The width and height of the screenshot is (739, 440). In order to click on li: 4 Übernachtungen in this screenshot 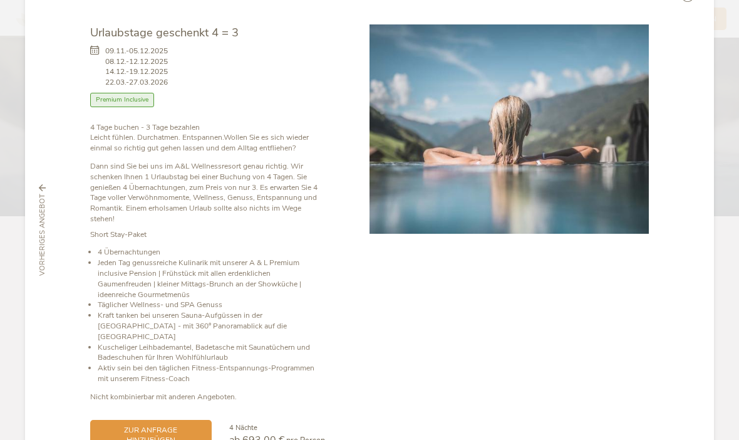, I will do `click(211, 252)`.